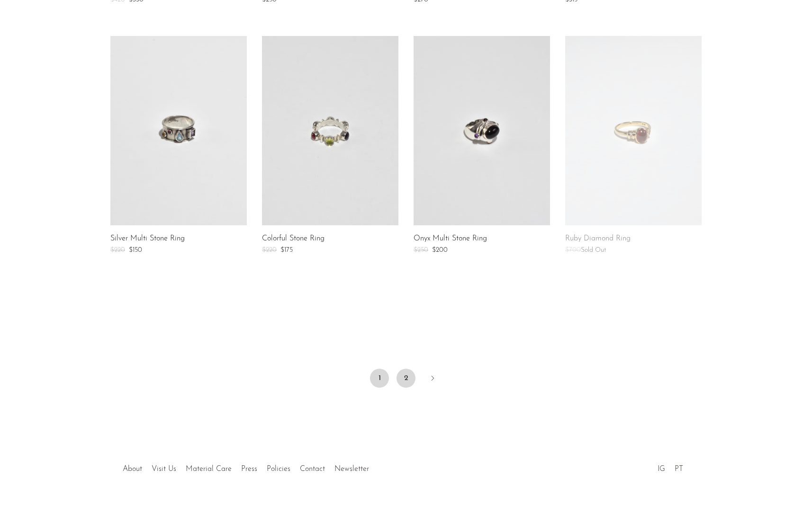 The image size is (812, 532). Describe the element at coordinates (670, 467) in the screenshot. I see `ul: Social Medias` at that location.